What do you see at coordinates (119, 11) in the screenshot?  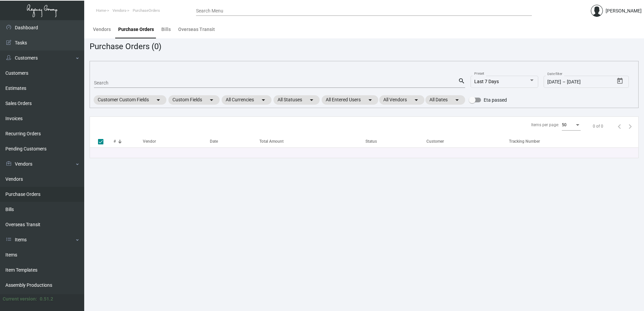 I see `span: Vendors` at bounding box center [119, 11].